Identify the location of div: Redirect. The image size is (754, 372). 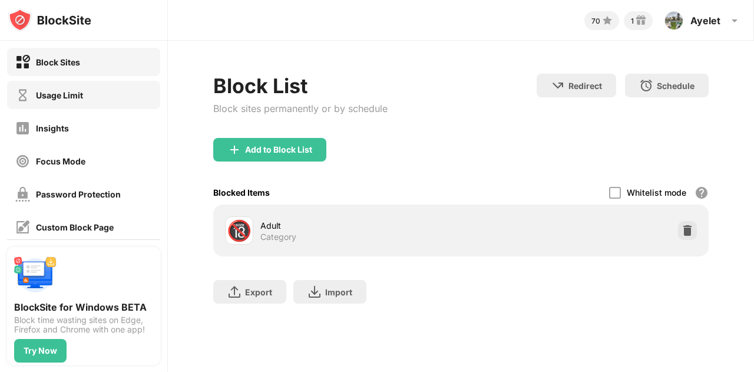
(585, 85).